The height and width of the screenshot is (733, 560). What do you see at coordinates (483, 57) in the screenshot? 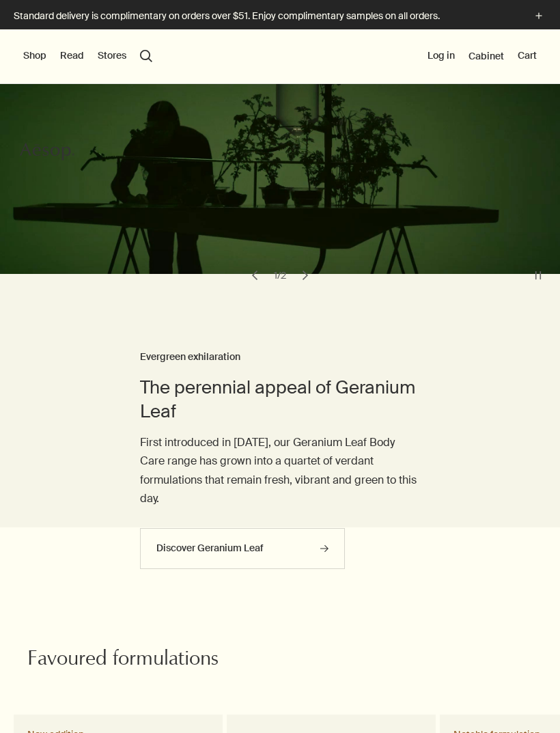
I see `nav: supplementary` at bounding box center [483, 57].